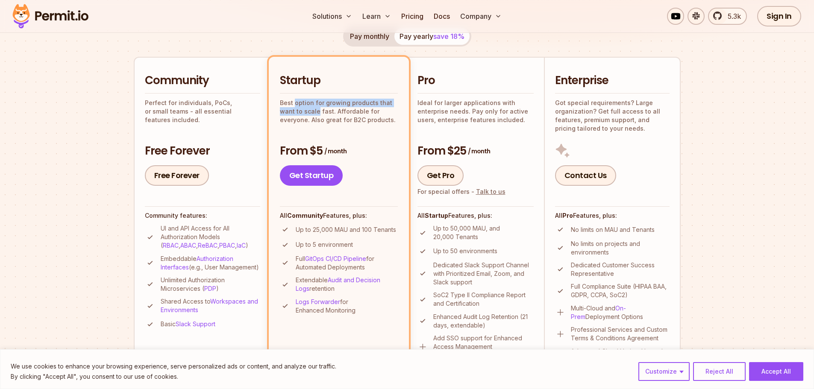 The image size is (814, 389). What do you see at coordinates (50, 16) in the screenshot?
I see `img: Permit logo` at bounding box center [50, 16].